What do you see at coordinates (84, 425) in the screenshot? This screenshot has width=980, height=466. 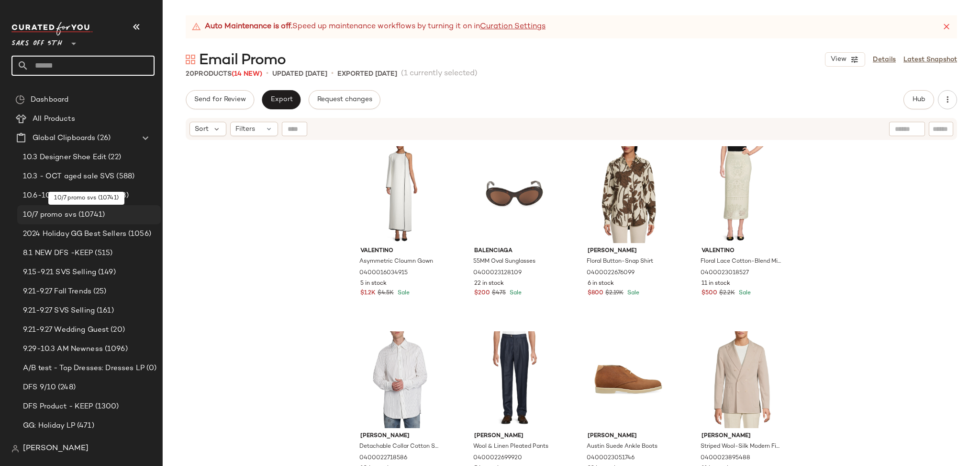 I see `span: (471)` at bounding box center [84, 425].